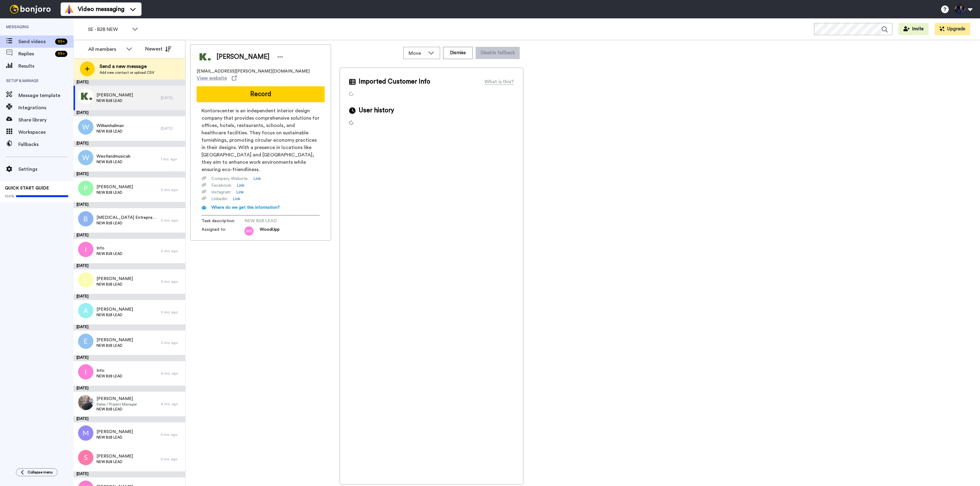  Describe the element at coordinates (376, 110) in the screenshot. I see `span: User history` at that location.